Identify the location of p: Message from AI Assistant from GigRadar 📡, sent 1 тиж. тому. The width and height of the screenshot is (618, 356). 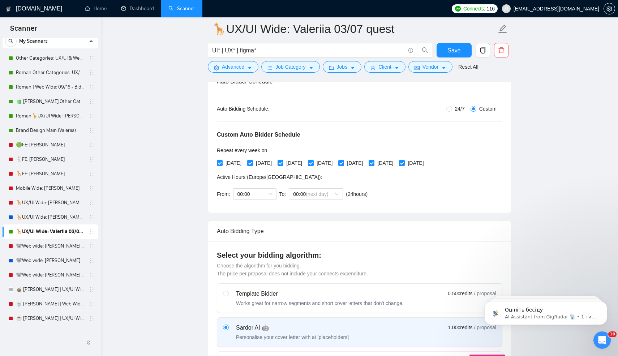
(78, 31).